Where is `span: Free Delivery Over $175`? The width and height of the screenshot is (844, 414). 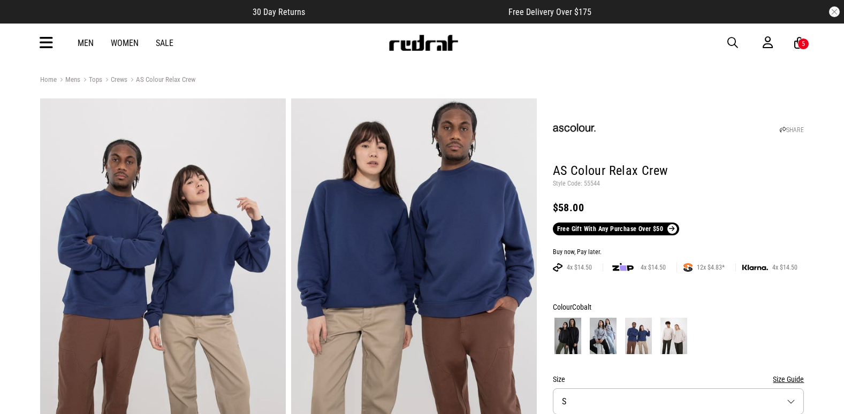
span: Free Delivery Over $175 is located at coordinates (550, 12).